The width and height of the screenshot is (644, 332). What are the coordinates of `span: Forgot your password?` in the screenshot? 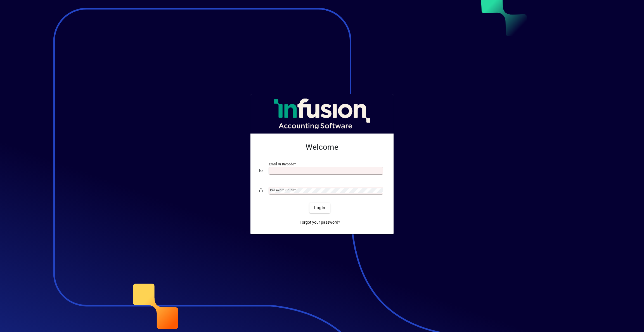 It's located at (320, 222).